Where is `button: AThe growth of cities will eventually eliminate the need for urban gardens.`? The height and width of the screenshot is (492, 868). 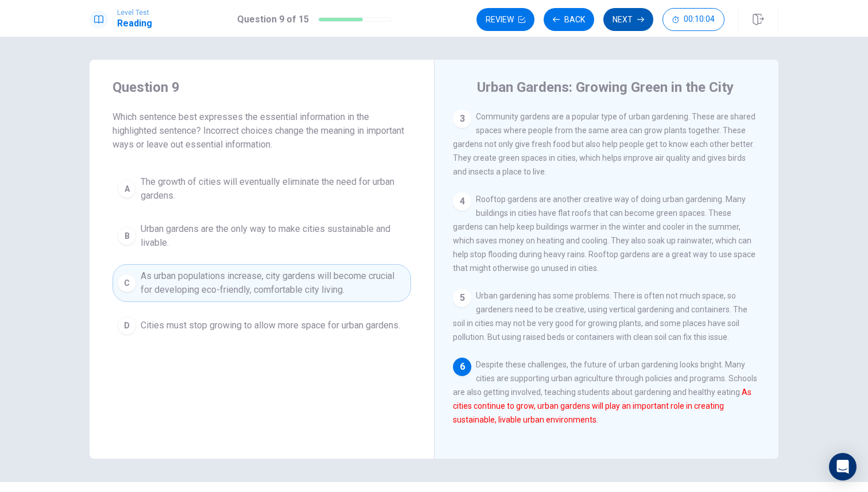
button: AThe growth of cities will eventually eliminate the need for urban gardens. is located at coordinates (262, 189).